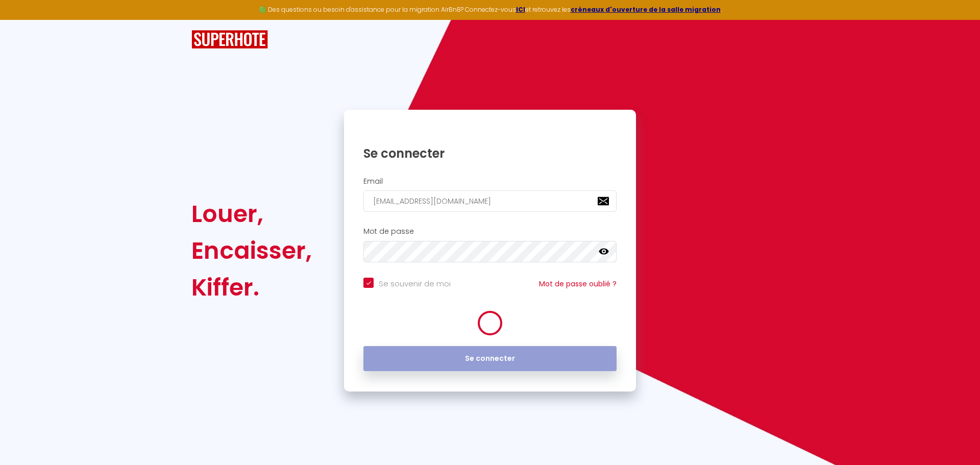  What do you see at coordinates (490, 201) in the screenshot?
I see `input: Ton Email` at bounding box center [490, 201].